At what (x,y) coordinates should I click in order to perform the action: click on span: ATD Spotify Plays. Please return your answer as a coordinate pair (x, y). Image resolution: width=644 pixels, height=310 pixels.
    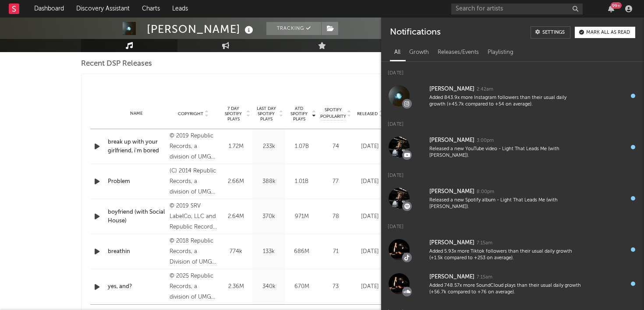
    Looking at the image, I should click on (299, 114).